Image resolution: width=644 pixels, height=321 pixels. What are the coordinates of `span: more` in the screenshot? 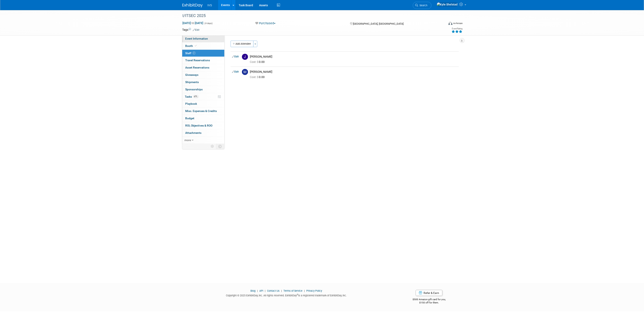 It's located at (188, 140).